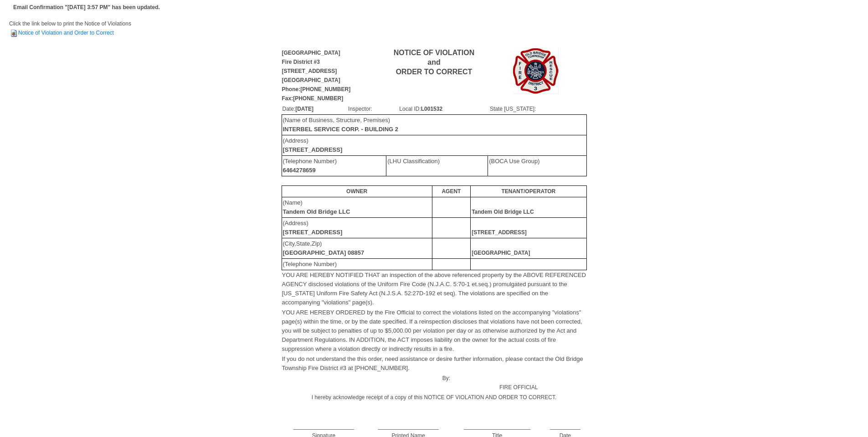 The image size is (868, 437). Describe the element at coordinates (434, 62) in the screenshot. I see `b: NOTICE OF VIOLATION and ORDER TO CORRECT` at that location.